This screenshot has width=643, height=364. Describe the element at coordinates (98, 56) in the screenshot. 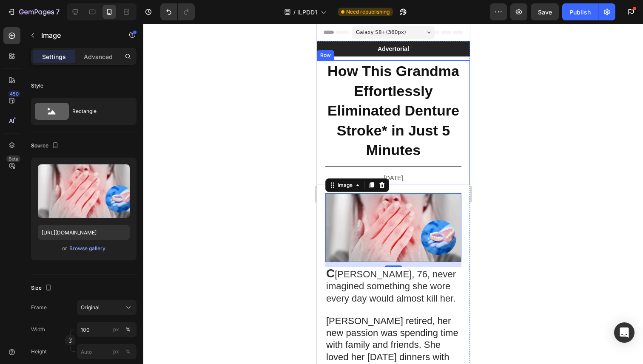

I see `p: Advanced` at that location.